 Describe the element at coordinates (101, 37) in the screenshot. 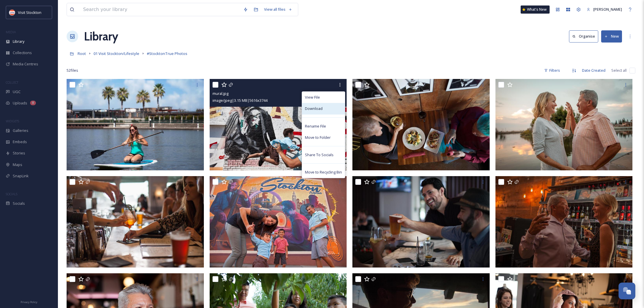

I see `h1: Library` at that location.